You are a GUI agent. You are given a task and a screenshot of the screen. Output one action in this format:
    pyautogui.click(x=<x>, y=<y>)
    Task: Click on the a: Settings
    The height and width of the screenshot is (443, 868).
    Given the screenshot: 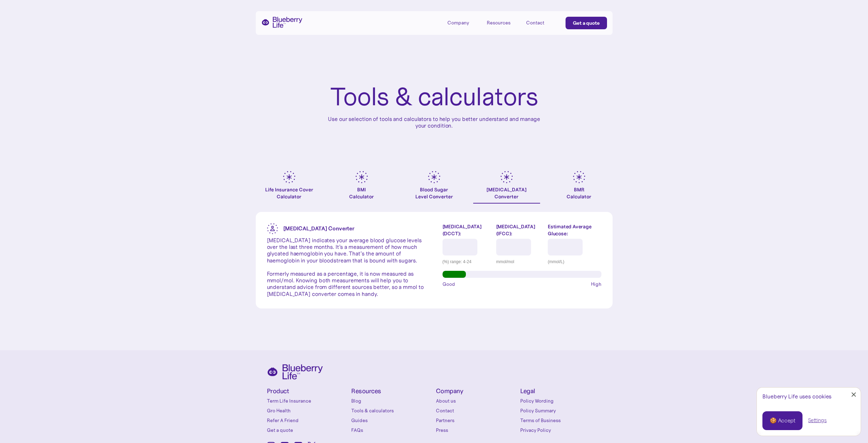 What is the action you would take?
    pyautogui.click(x=817, y=420)
    